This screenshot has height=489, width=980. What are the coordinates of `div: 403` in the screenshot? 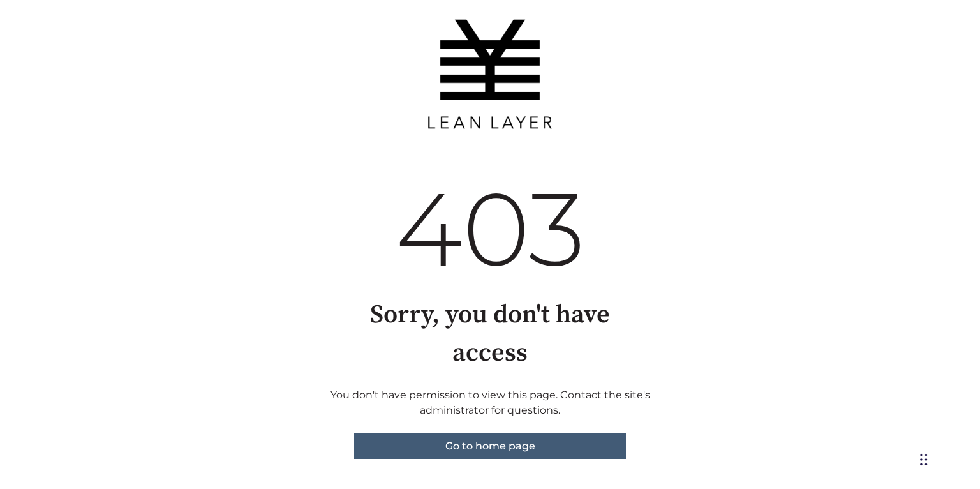 It's located at (490, 229).